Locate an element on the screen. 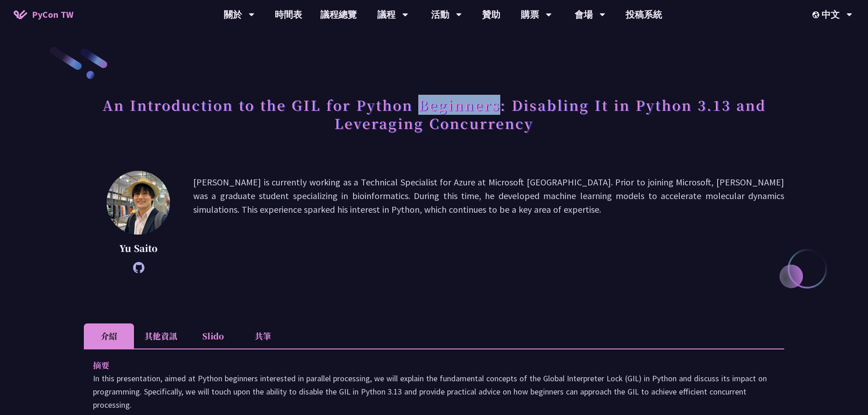  img: Home icon of PyCon TW 2025 is located at coordinates (21, 14).